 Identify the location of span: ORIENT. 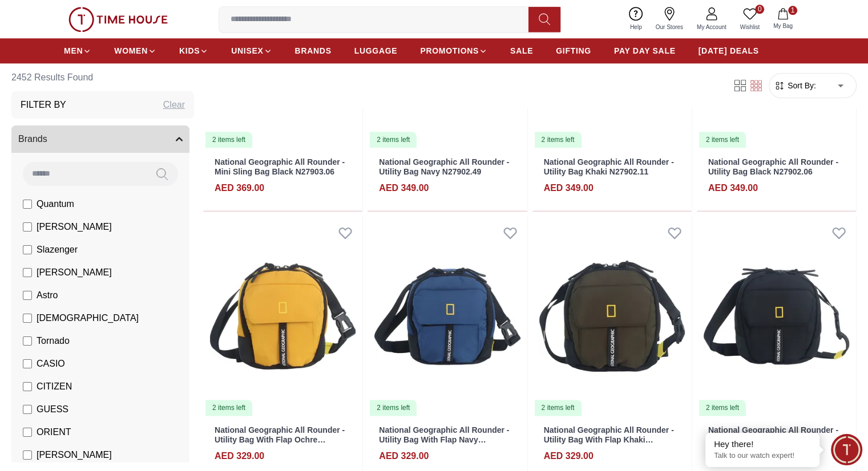
(54, 432).